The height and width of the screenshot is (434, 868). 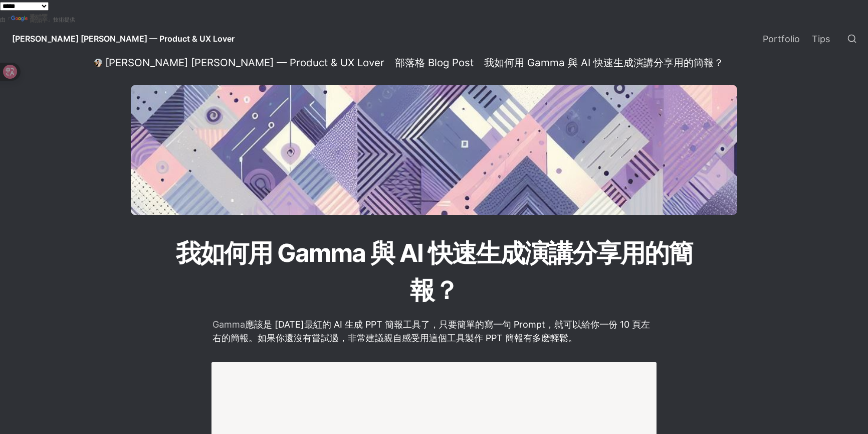 What do you see at coordinates (434, 272) in the screenshot?
I see `h1: 我如何用 Gamma 與 AI 快速生成演講分享用的簡報？` at bounding box center [434, 272].